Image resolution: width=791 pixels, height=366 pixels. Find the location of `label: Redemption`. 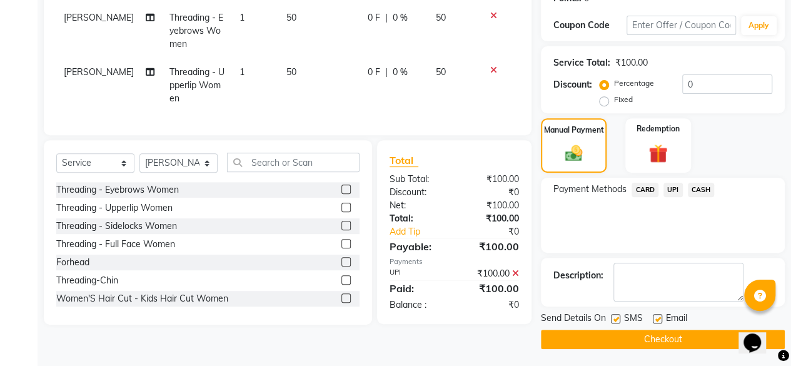

label: Redemption is located at coordinates (657, 129).